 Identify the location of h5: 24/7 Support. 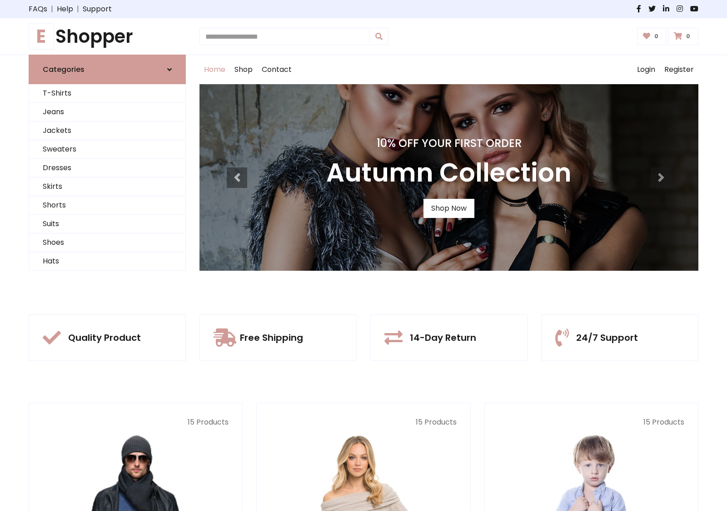
(607, 337).